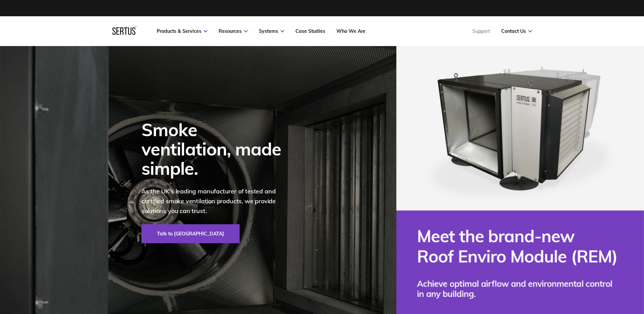 The width and height of the screenshot is (644, 314). What do you see at coordinates (310, 31) in the screenshot?
I see `a: Case Studies` at bounding box center [310, 31].